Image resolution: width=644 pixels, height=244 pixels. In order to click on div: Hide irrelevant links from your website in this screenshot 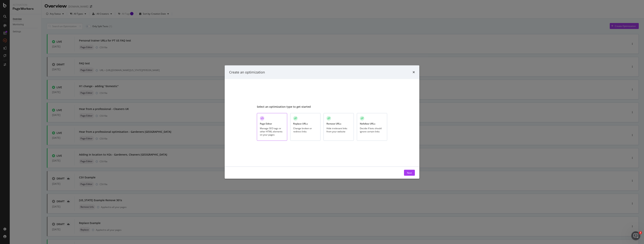, I will do `click(339, 130)`.